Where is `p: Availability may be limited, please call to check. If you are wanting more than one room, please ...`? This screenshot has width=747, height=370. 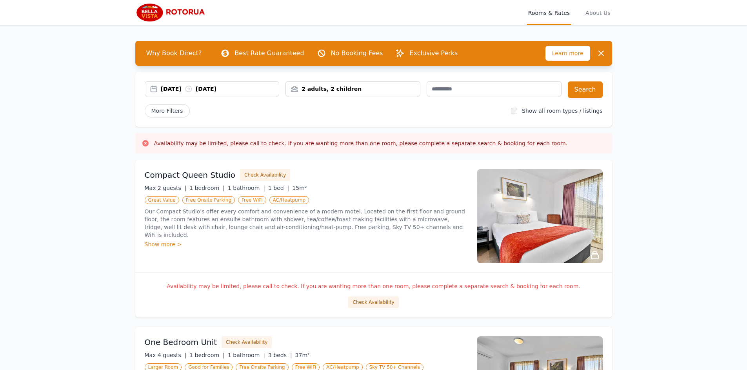
p: Availability may be limited, please call to check. If you are wanting more than one room, please ... is located at coordinates (373, 286).